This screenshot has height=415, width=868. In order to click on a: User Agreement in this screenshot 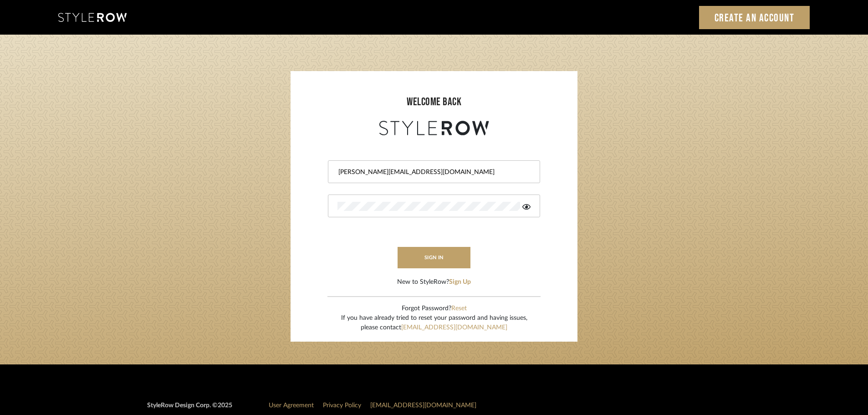, I will do `click(291, 405)`.